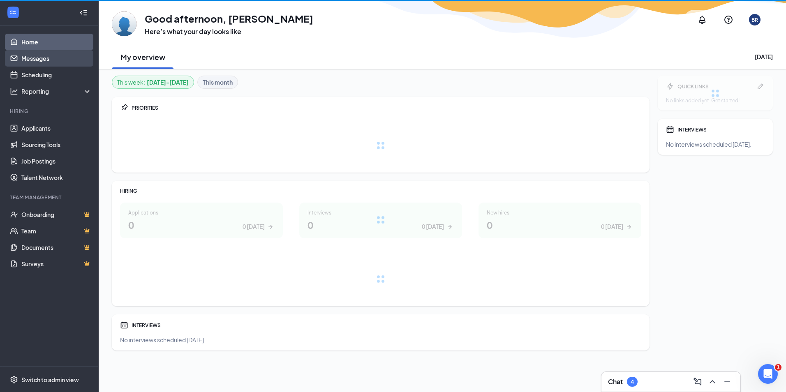 Image resolution: width=786 pixels, height=392 pixels. What do you see at coordinates (143, 57) in the screenshot?
I see `h2: My overview` at bounding box center [143, 57].